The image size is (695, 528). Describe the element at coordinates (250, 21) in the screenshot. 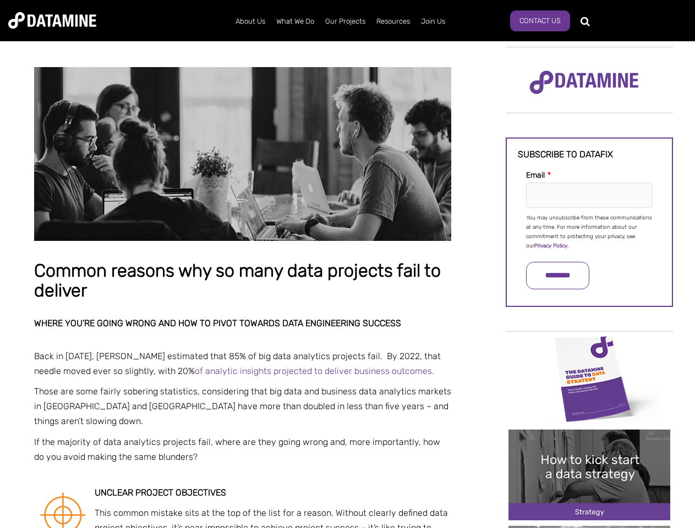

I see `a: About Us` at that location.